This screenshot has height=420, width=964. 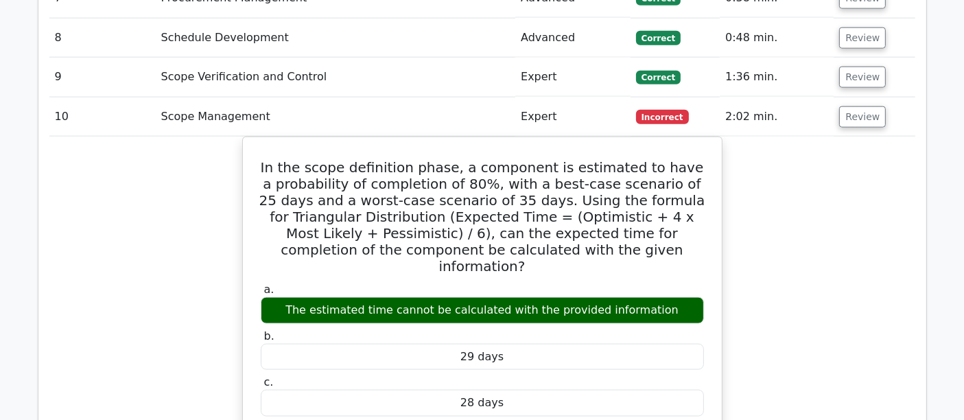 I want to click on div: 29 days, so click(x=483, y=357).